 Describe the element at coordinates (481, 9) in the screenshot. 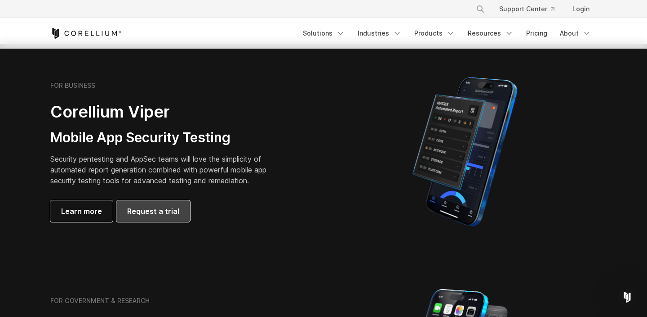

I see `button: Search` at that location.